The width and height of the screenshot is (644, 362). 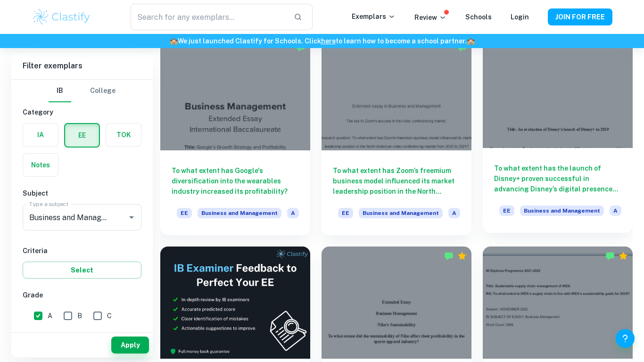 I want to click on p: Review, so click(x=431, y=18).